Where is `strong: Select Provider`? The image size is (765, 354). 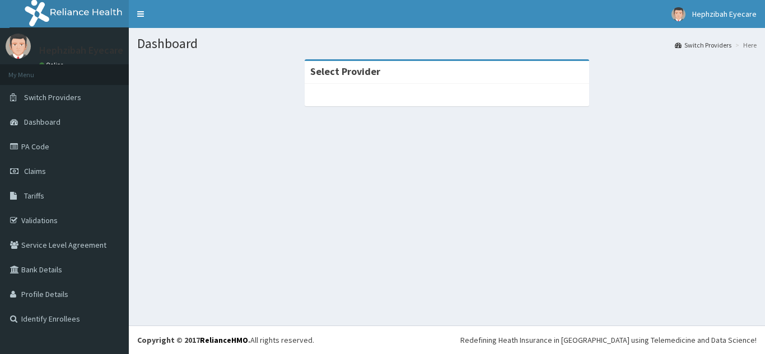
strong: Select Provider is located at coordinates (345, 71).